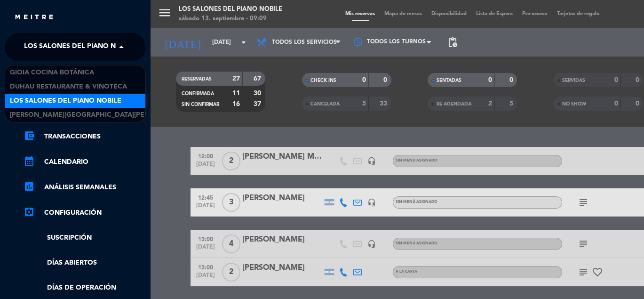 The height and width of the screenshot is (299, 644). I want to click on i: settings_applications, so click(29, 212).